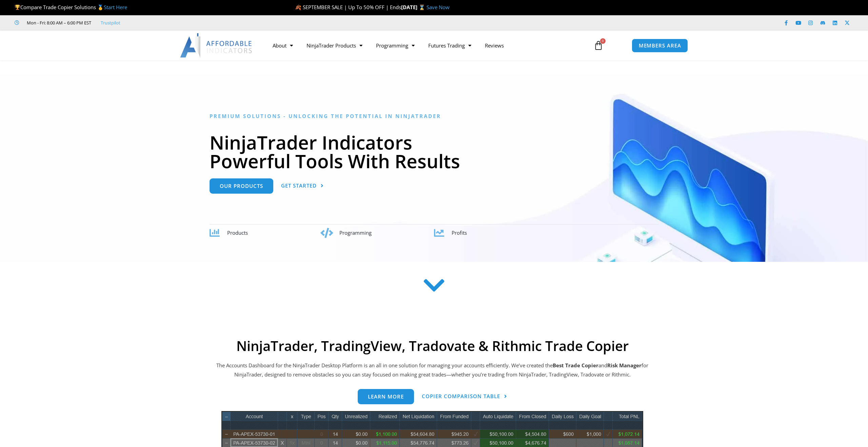 The width and height of the screenshot is (868, 447). Describe the element at coordinates (348, 7) in the screenshot. I see `span: 🍂 SEPTEMBER SALE | Up To 50% OFF | Ends` at that location.